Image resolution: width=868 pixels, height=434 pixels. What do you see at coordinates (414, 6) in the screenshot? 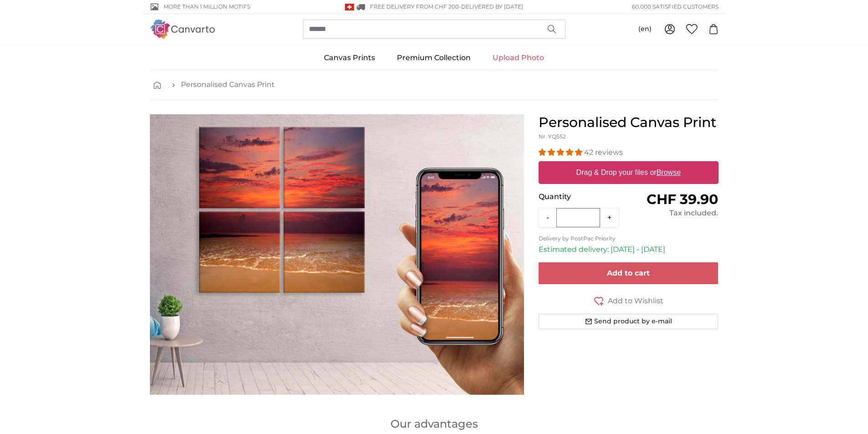
I see `span: FREE delivery from CHF 200` at bounding box center [414, 6].